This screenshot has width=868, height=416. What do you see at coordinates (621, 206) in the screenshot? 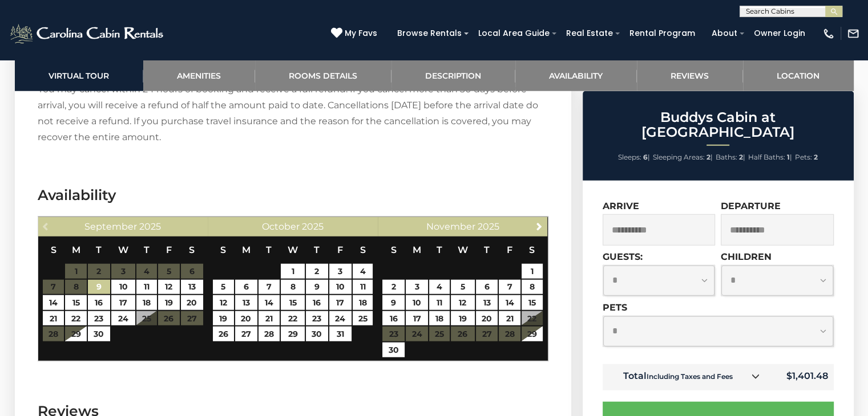
I see `label: Arrive` at bounding box center [621, 206].